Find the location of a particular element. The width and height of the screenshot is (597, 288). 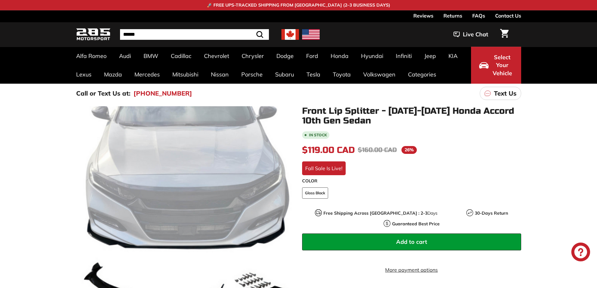

a: Contact Us is located at coordinates (508, 16).